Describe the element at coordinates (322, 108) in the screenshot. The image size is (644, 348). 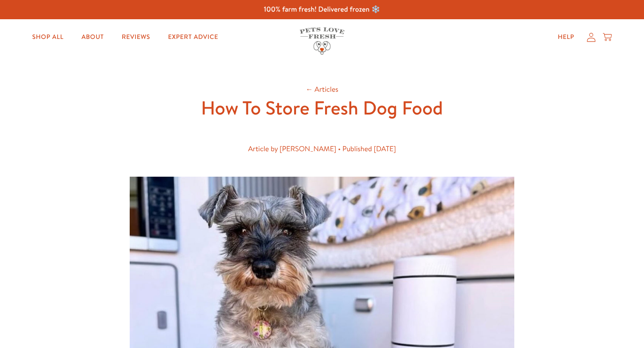
I see `h1: How To Store Fresh Dog Food` at that location.